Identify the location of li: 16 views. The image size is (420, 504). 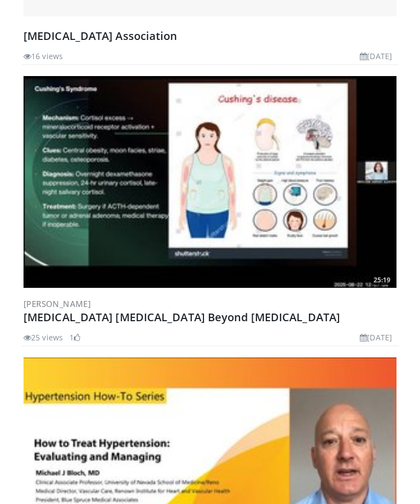
(43, 56).